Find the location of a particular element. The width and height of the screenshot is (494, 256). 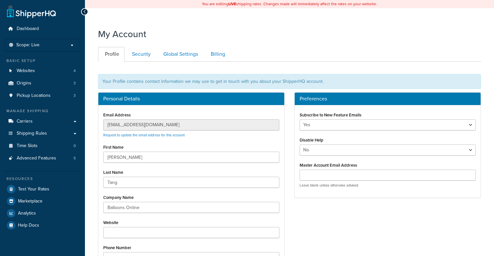

h3: Preferences is located at coordinates (387, 99).